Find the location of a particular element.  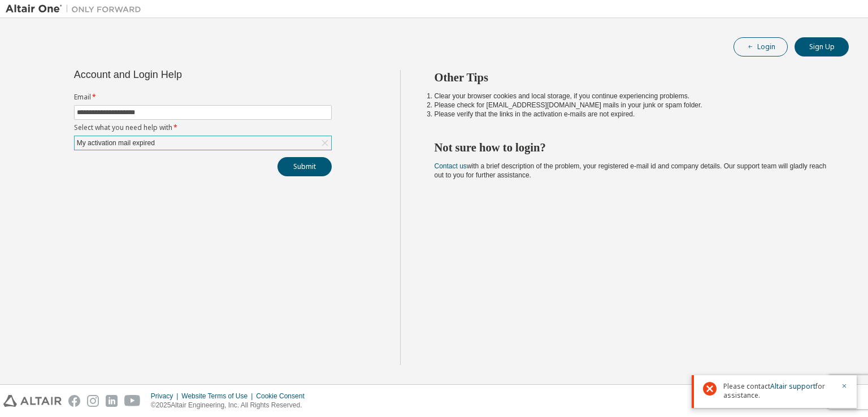

div: Website Terms of Use is located at coordinates (219, 396).